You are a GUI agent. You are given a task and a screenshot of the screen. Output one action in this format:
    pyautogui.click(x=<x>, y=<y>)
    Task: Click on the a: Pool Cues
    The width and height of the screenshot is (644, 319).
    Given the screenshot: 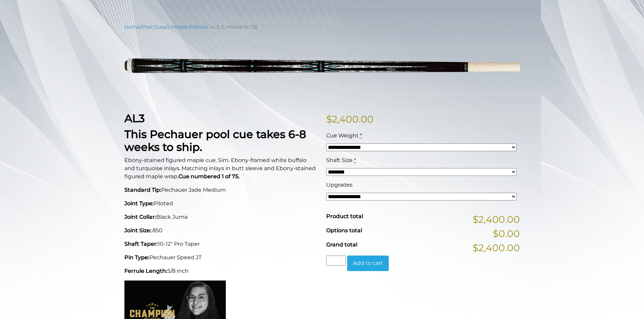 What is the action you would take?
    pyautogui.click(x=154, y=27)
    